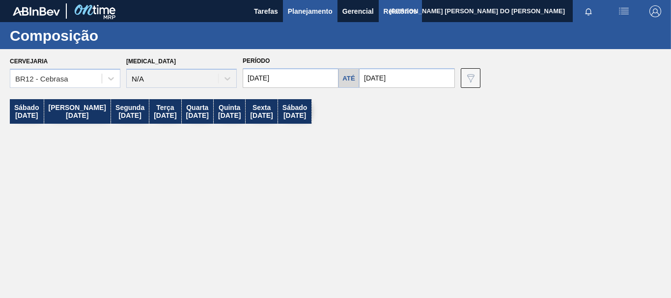 The height and width of the screenshot is (298, 671). Describe the element at coordinates (28, 61) in the screenshot. I see `label: Cervejaria` at that location.